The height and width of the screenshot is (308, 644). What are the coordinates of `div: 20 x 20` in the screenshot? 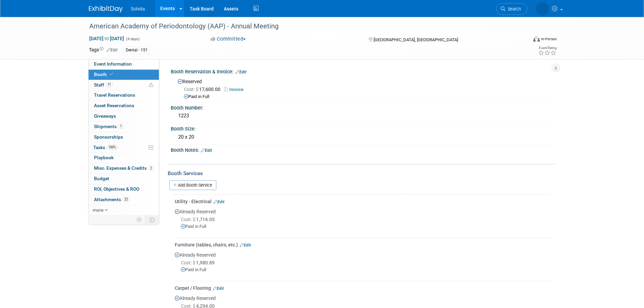 It's located at (363, 137).